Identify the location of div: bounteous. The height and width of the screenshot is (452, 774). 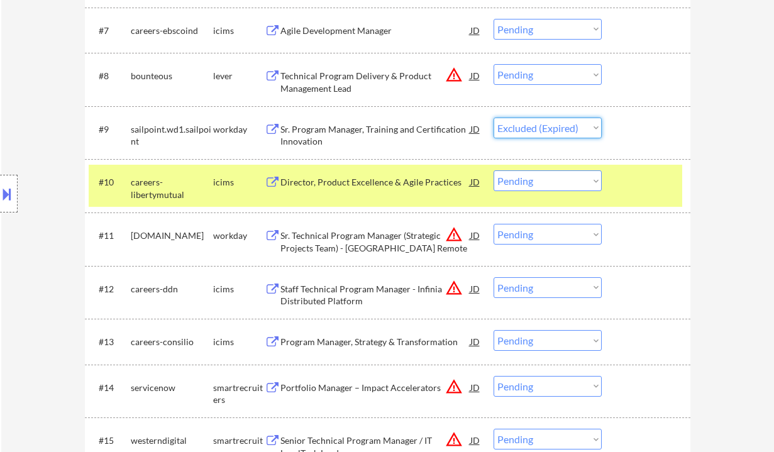
(172, 76).